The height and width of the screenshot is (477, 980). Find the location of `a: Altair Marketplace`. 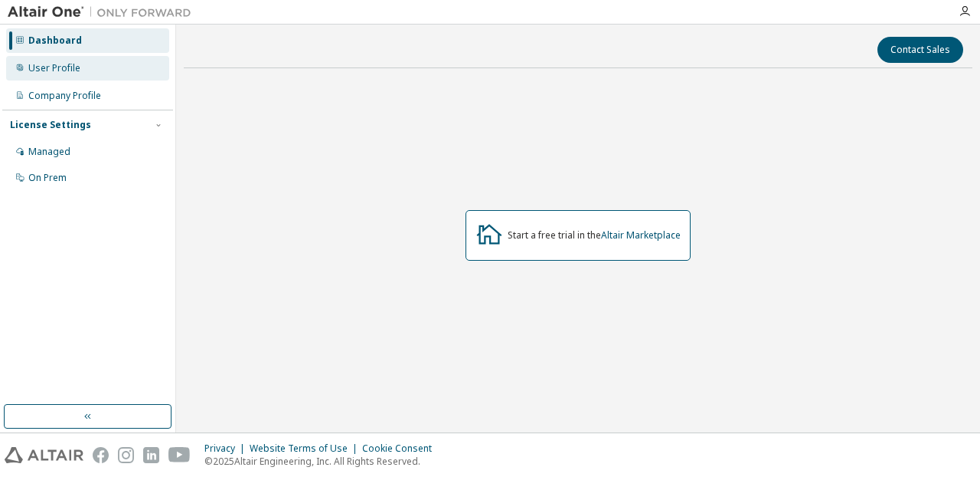

a: Altair Marketplace is located at coordinates (642, 235).